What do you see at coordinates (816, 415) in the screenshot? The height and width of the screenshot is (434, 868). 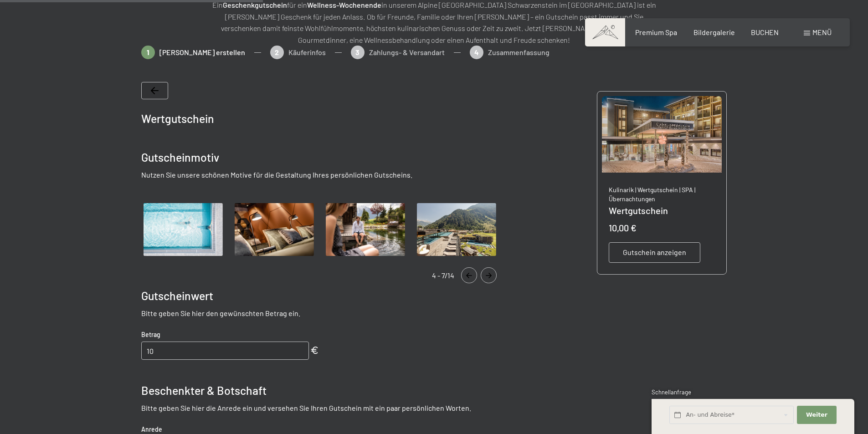 I see `span: Weiter` at bounding box center [816, 415].